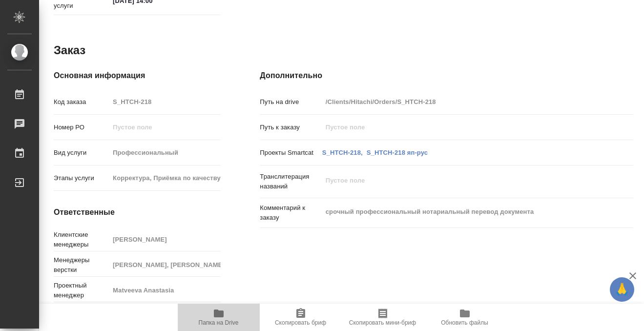 The width and height of the screenshot is (644, 331). Describe the element at coordinates (290, 102) in the screenshot. I see `p: Путь на drive` at that location.